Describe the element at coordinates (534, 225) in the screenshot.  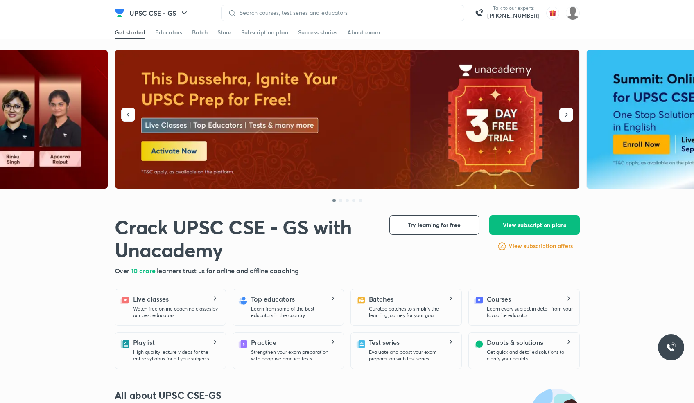
I see `span: View subscription plans` at that location.